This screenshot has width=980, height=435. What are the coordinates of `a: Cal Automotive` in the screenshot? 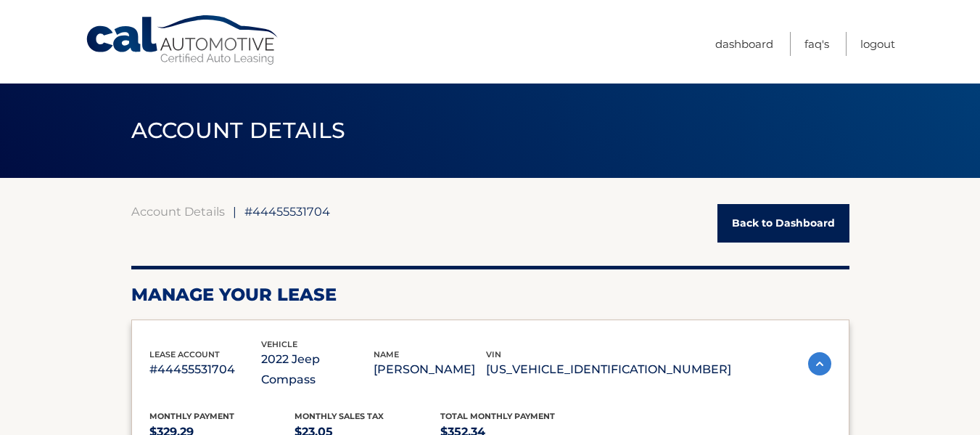 It's located at (183, 40).